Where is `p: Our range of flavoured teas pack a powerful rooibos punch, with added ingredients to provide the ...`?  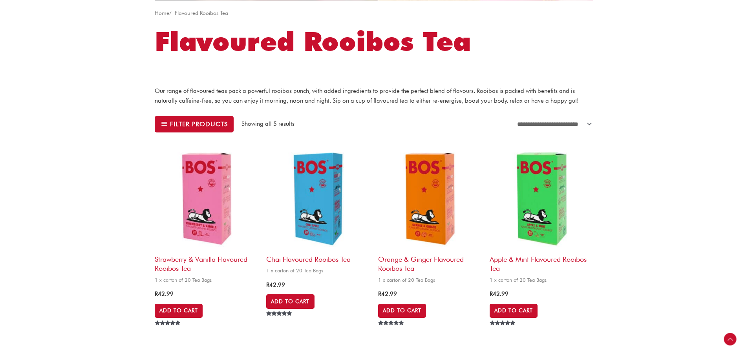
p: Our range of flavoured teas pack a powerful rooibos punch, with added ingredients to provide the ... is located at coordinates (374, 96).